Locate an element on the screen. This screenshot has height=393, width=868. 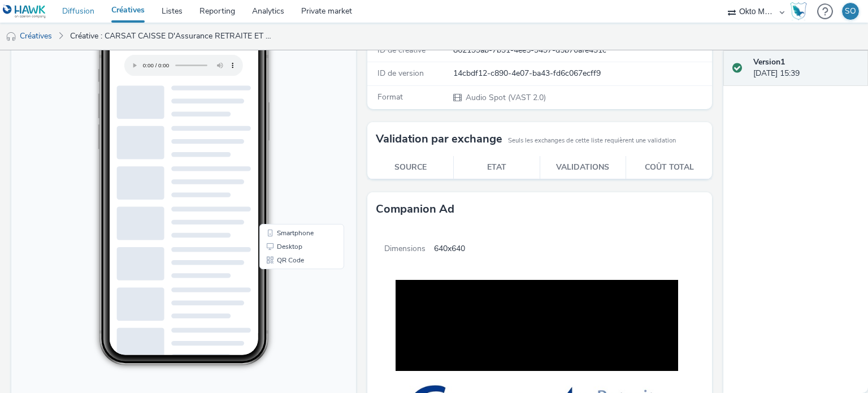
img: Hawk Academy is located at coordinates (799, 11).